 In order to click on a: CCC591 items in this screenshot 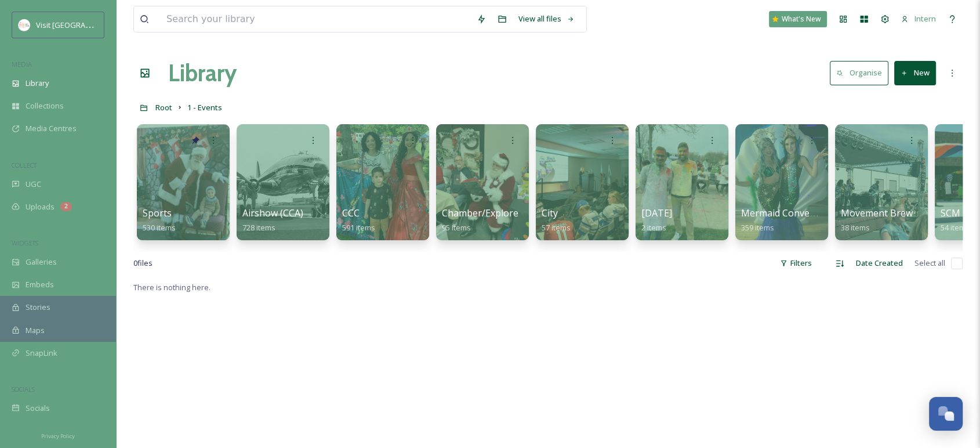, I will do `click(359, 219)`.